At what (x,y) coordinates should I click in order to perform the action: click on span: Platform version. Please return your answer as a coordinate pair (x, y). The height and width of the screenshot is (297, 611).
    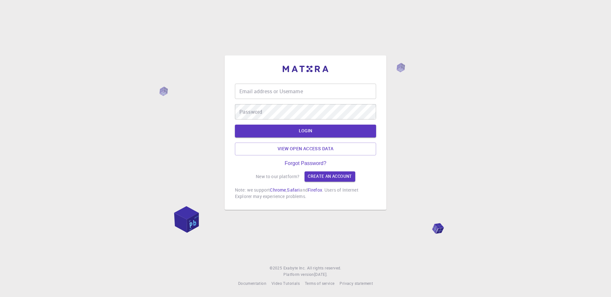
    Looking at the image, I should click on (298, 275).